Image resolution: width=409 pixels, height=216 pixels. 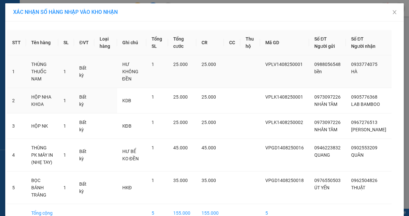 I want to click on td: HỘP NK, so click(x=42, y=126).